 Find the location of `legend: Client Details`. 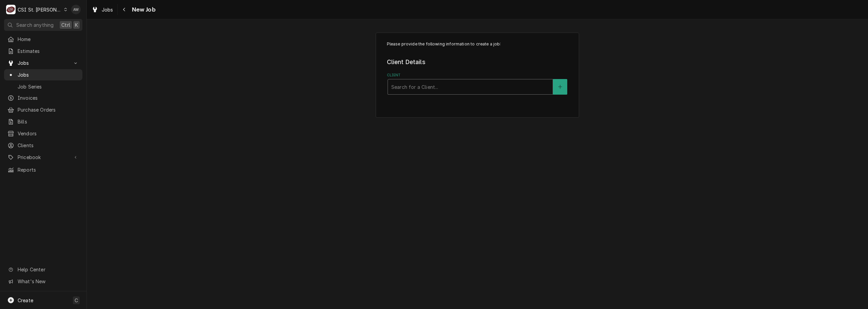

legend: Client Details is located at coordinates (477, 62).